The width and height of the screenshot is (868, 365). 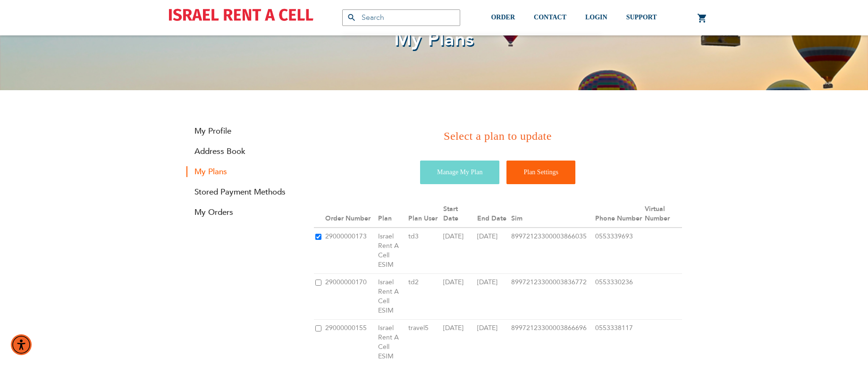 What do you see at coordinates (401, 17) in the screenshot?
I see `input: Search` at bounding box center [401, 17].